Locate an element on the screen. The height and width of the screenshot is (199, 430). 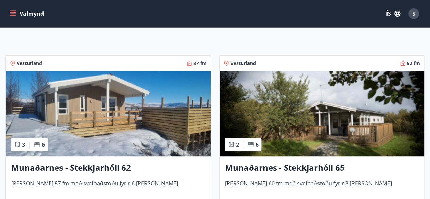
span: 3 is located at coordinates (23, 145).